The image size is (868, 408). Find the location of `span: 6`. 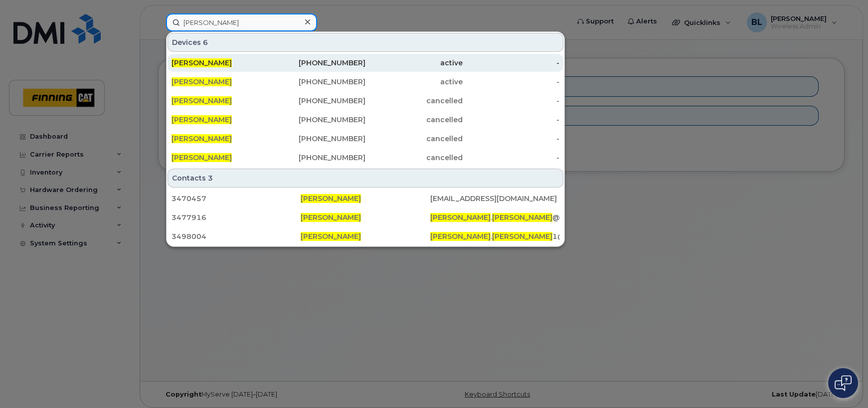

span: 6 is located at coordinates (206, 43).